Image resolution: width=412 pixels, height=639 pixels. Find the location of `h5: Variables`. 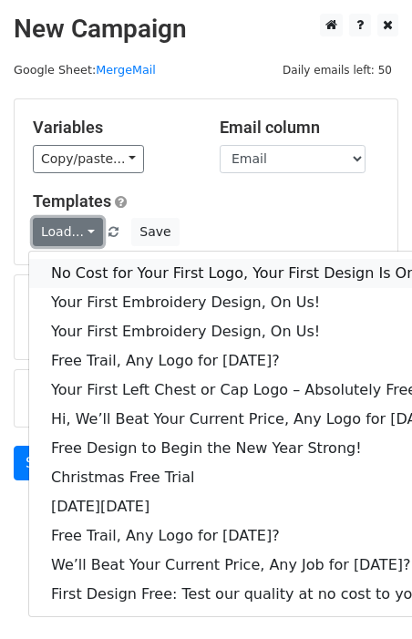

h5: Variables is located at coordinates (112, 128).